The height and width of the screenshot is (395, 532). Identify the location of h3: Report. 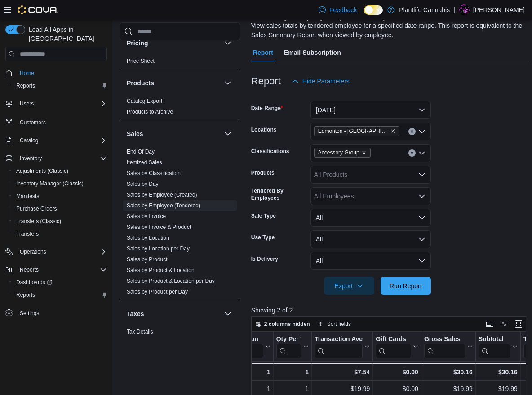
(266, 81).